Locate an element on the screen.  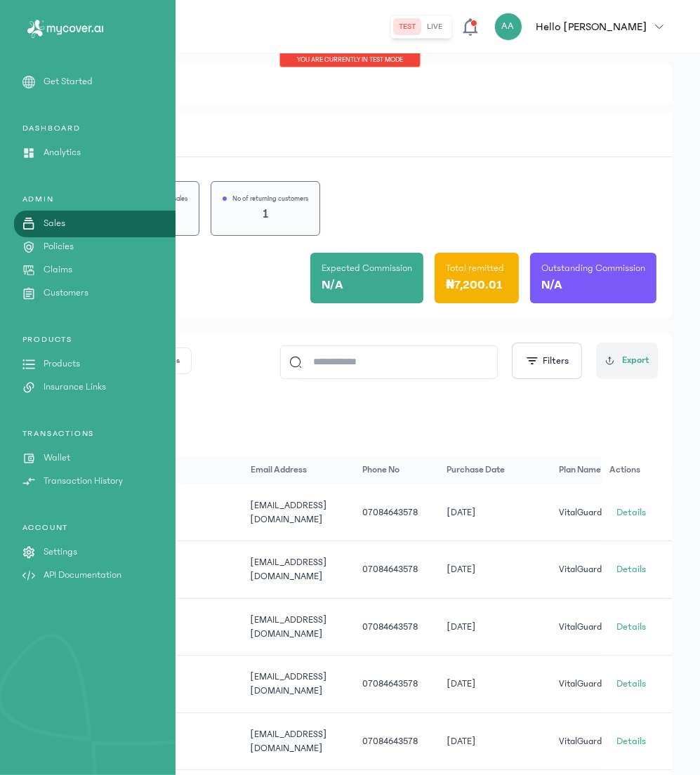
p: Claims is located at coordinates (58, 270).